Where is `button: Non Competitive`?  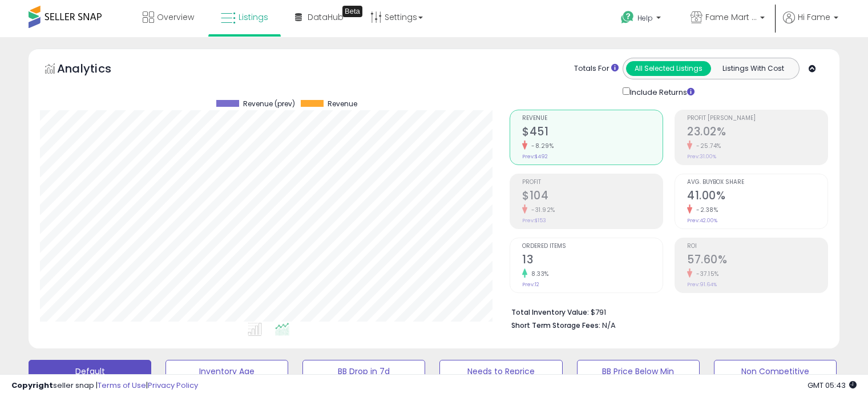 button: Non Competitive is located at coordinates (775, 371).